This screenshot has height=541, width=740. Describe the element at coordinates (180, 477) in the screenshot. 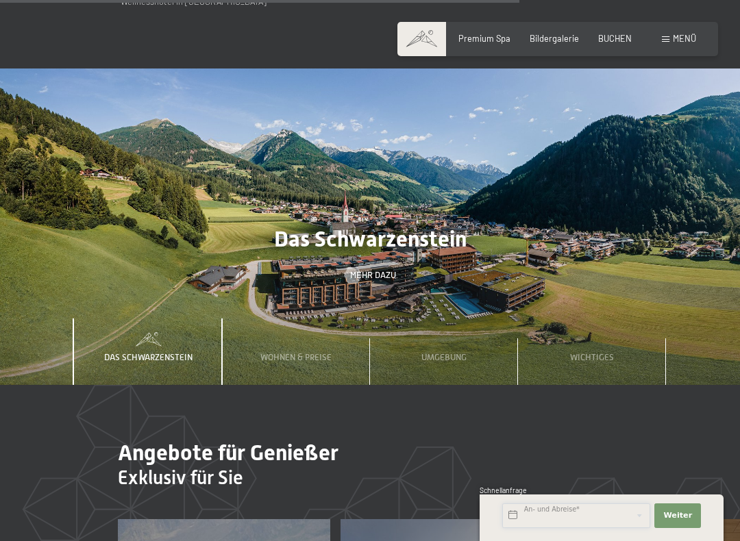

I see `span: Exklusiv für Sie` at that location.